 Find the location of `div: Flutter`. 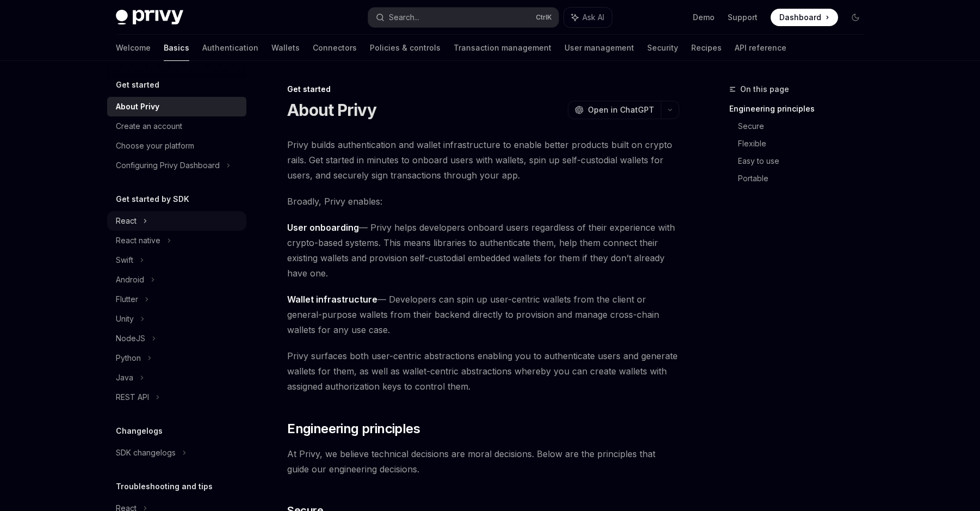

div: Flutter is located at coordinates (127, 300).